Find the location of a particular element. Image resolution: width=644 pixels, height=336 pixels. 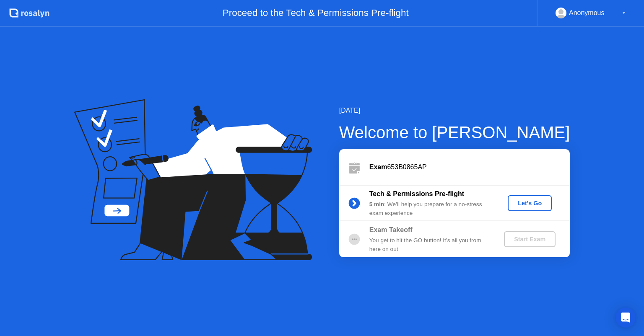

b: Exam Takeoff is located at coordinates (391, 229).